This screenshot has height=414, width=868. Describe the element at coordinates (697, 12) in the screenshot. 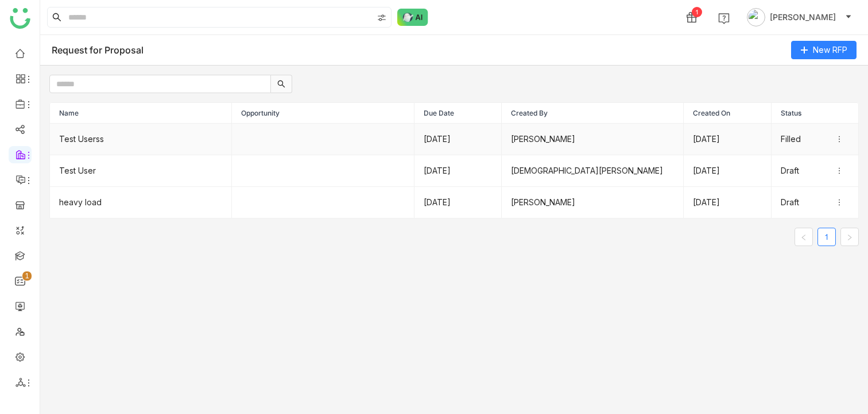

I see `div: 1` at that location.